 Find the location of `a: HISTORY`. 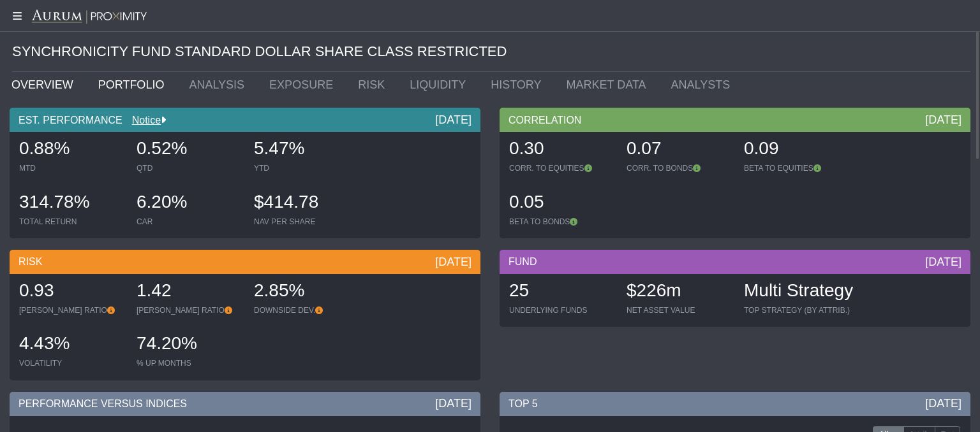

a: HISTORY is located at coordinates (519, 85).